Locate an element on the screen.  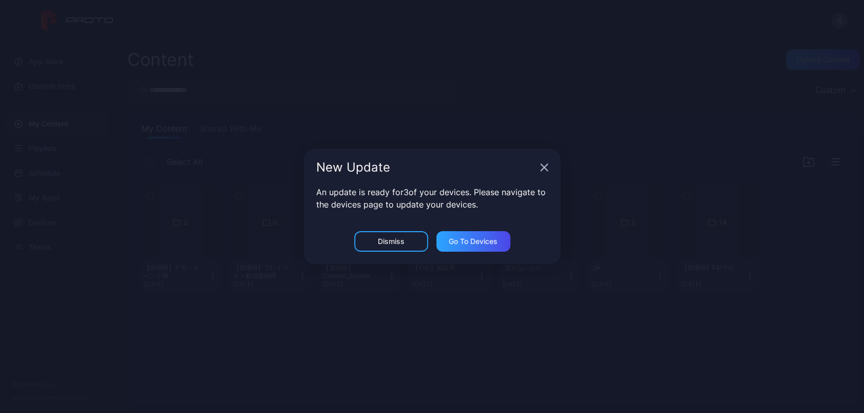
div: Dismiss is located at coordinates (391, 241).